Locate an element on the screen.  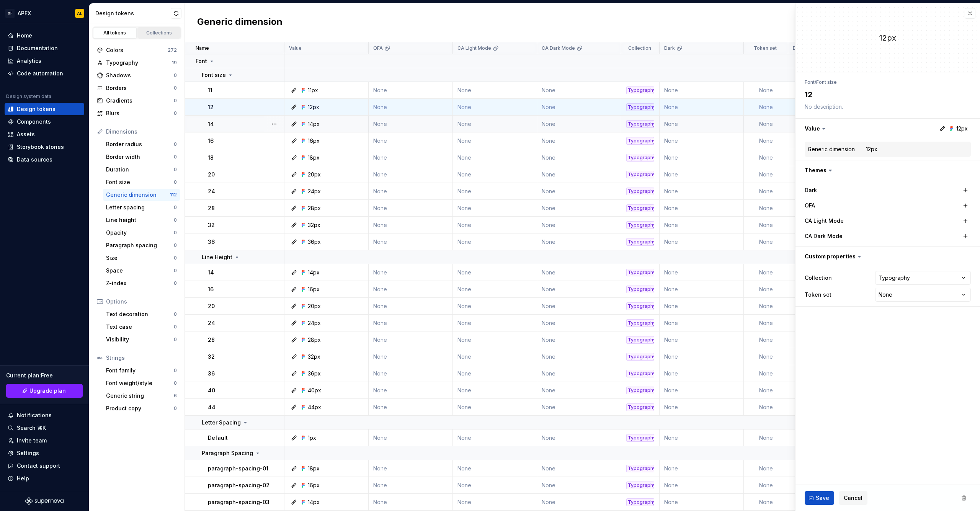
div: Border radius is located at coordinates (139, 144).